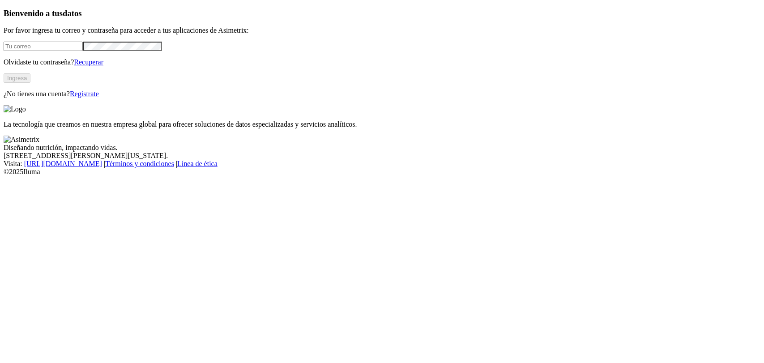 This screenshot has height=363, width=764. I want to click on a: Términos y condiciones, so click(140, 163).